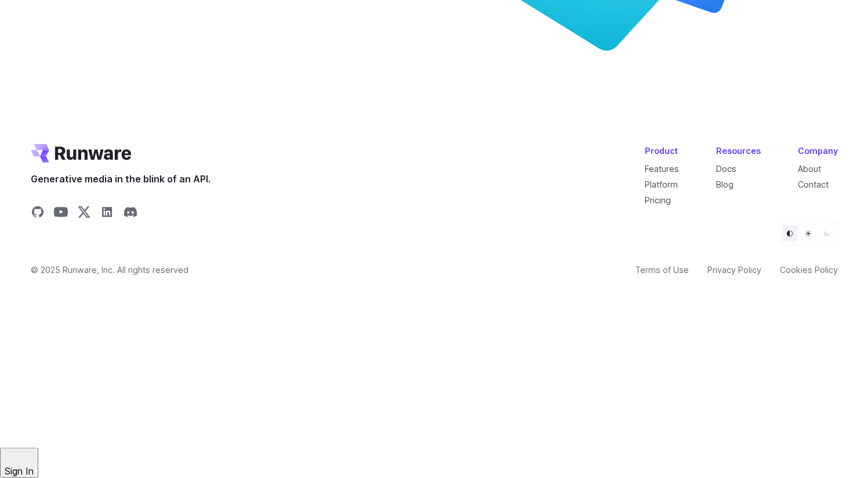 This screenshot has width=868, height=478. I want to click on button: Light, so click(808, 233).